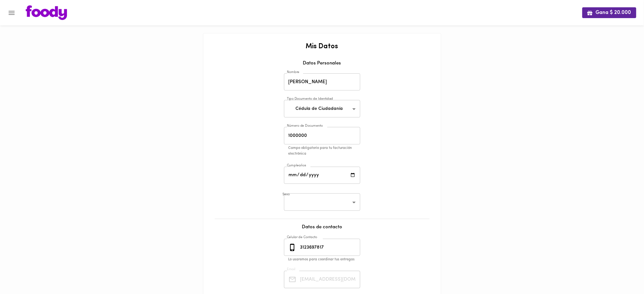 The height and width of the screenshot is (294, 644). I want to click on div: Datos Personales, so click(322, 66).